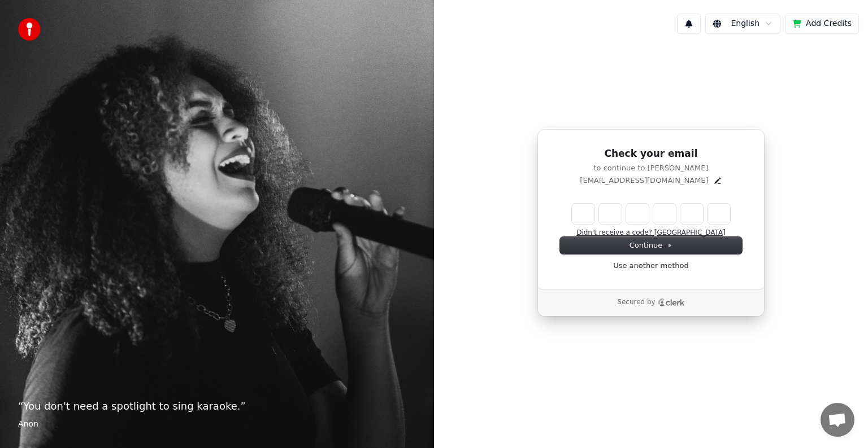 The width and height of the screenshot is (868, 448). I want to click on a: Use another method, so click(651, 266).